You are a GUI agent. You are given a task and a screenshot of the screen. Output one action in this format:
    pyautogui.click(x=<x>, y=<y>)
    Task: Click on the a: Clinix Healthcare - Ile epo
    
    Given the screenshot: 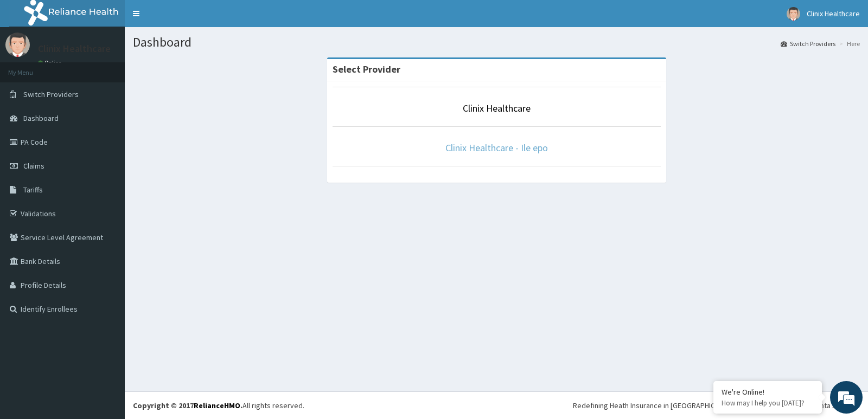 What is the action you would take?
    pyautogui.click(x=496, y=147)
    